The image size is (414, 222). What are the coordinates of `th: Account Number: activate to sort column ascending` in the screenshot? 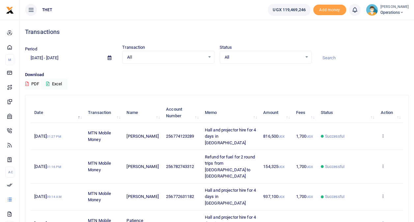 It's located at (182, 113).